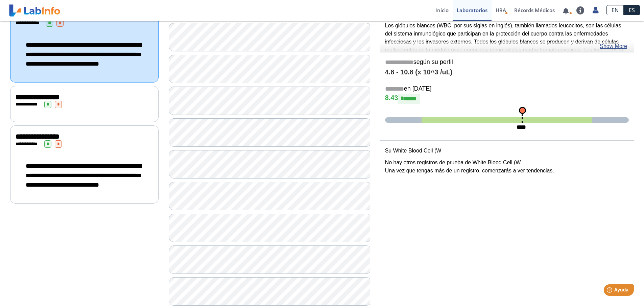 The height and width of the screenshot is (308, 644). I want to click on p: Su White Blood Cell (W, so click(506, 151).